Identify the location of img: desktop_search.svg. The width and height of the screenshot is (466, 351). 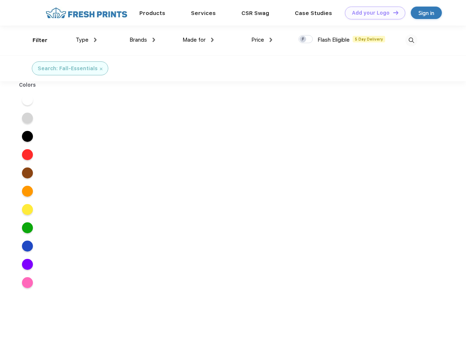
(411, 40).